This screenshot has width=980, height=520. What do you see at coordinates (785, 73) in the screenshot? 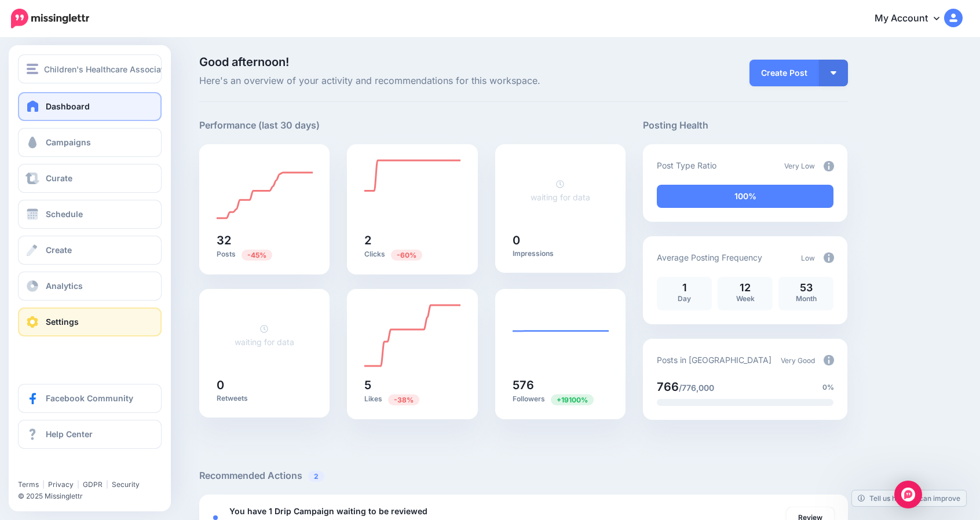
I see `a: Create Post` at bounding box center [785, 73].